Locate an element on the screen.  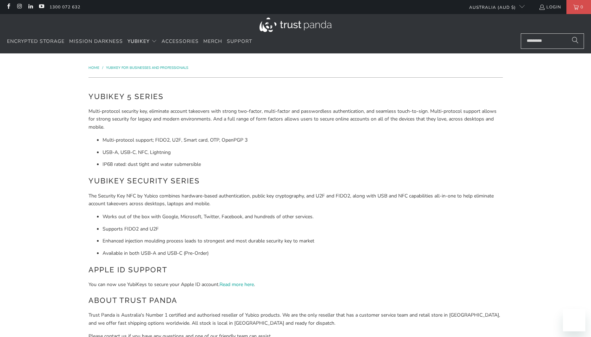
a: Encrypted Storage is located at coordinates (36, 41).